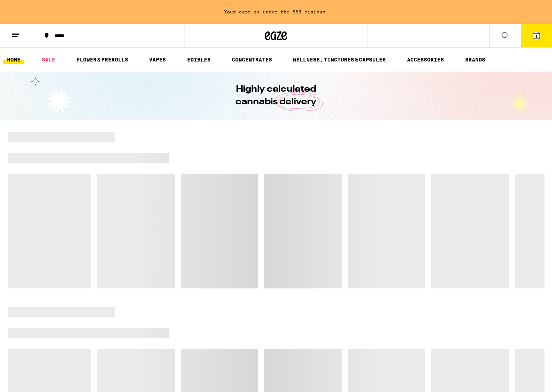 Image resolution: width=552 pixels, height=392 pixels. I want to click on a: HOME, so click(14, 59).